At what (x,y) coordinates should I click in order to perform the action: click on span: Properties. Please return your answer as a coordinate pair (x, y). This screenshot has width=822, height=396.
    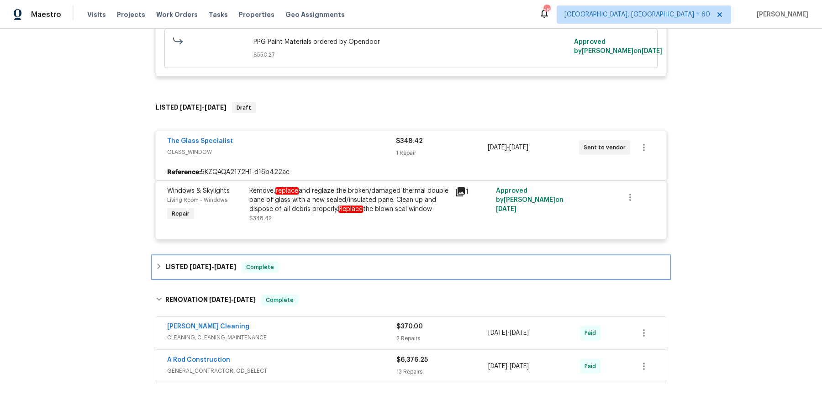
    Looking at the image, I should click on (257, 15).